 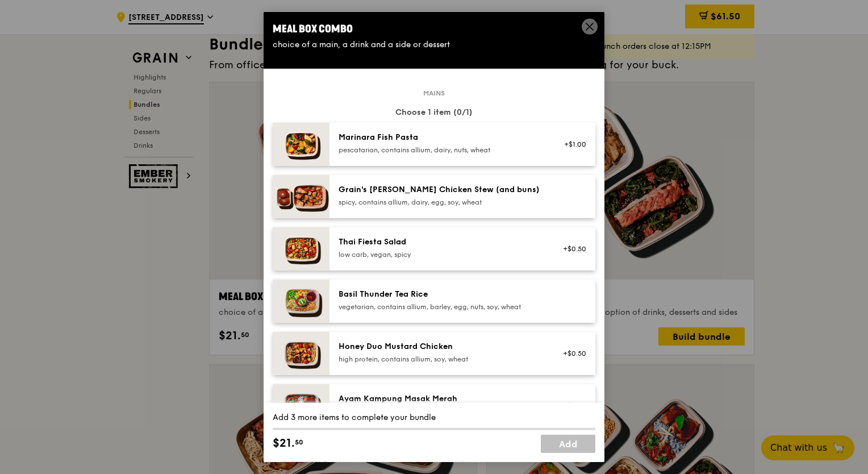 What do you see at coordinates (284, 443) in the screenshot?
I see `span: $21.` at bounding box center [284, 443].